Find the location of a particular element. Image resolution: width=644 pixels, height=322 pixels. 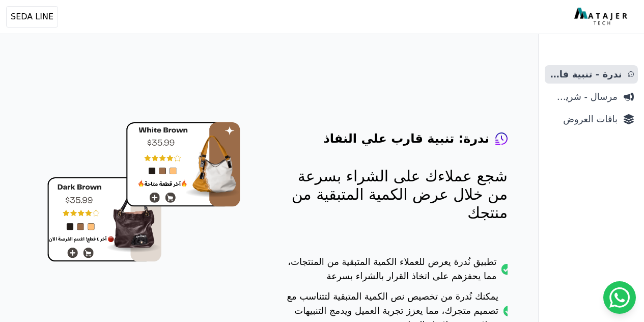

p: شجع عملاءك على الشراء بسرعة من خلال عرض الكمية المتبقية من منتجك is located at coordinates (394, 194).